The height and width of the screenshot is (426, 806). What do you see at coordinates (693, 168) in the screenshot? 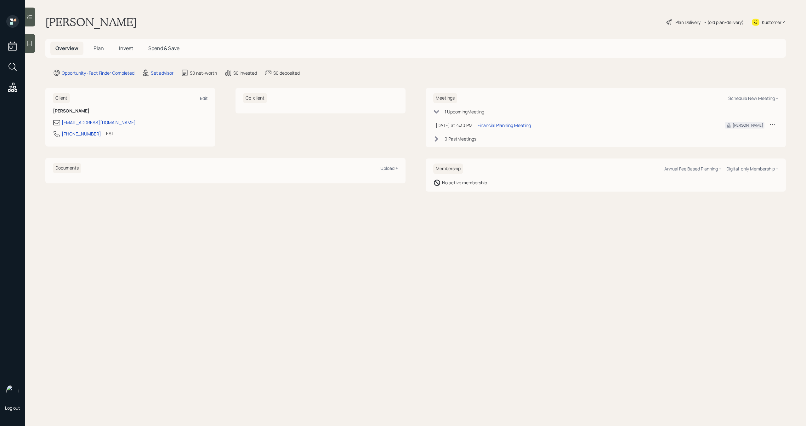
I see `div: Annual Fee Based Planning +` at bounding box center [693, 168].